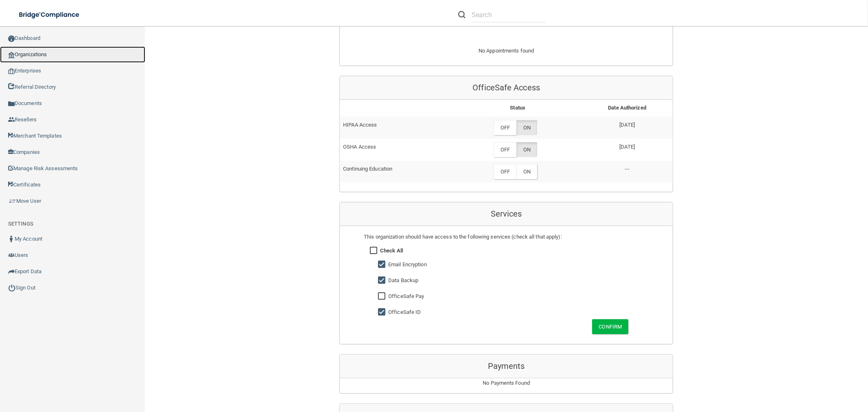 The width and height of the screenshot is (868, 412). I want to click on img: bridge_compliance_login_screen.278c3ca4.svg, so click(50, 15).